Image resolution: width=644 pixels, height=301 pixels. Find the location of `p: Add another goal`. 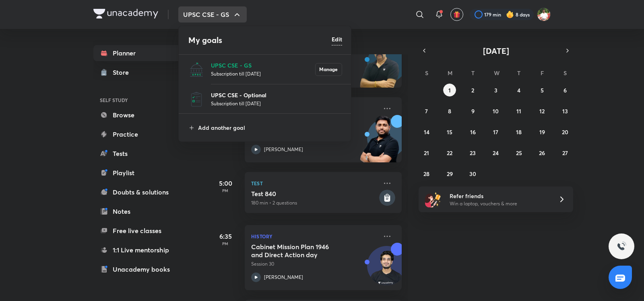

p: Add another goal is located at coordinates (270, 128).